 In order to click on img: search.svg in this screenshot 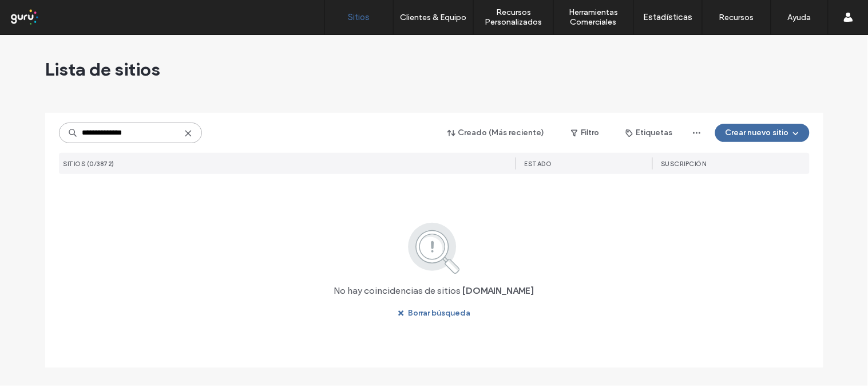, I will do `click(434, 248)`.